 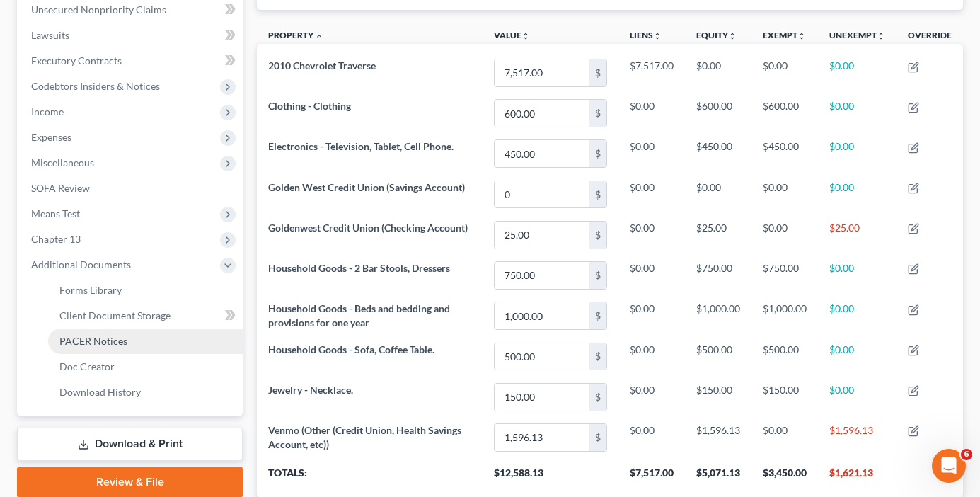 What do you see at coordinates (319, 36) in the screenshot?
I see `i: expand_less` at bounding box center [319, 36].